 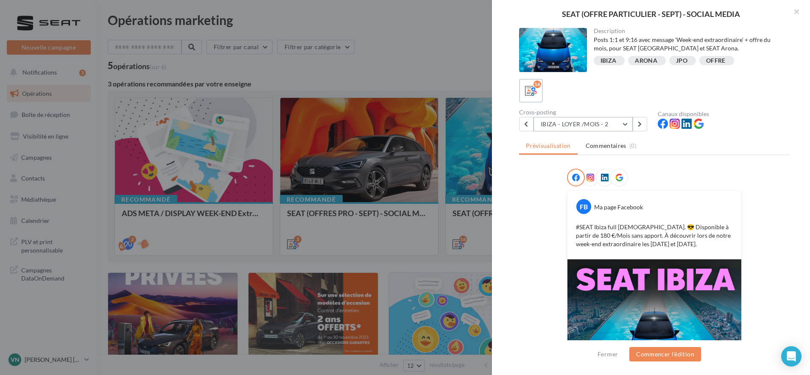 What do you see at coordinates (646, 61) in the screenshot?
I see `div: ARONA` at bounding box center [646, 61].